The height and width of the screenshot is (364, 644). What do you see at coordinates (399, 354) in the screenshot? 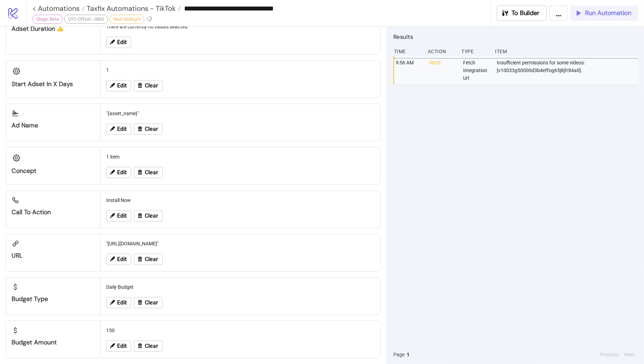
I see `span: Page` at bounding box center [399, 354].